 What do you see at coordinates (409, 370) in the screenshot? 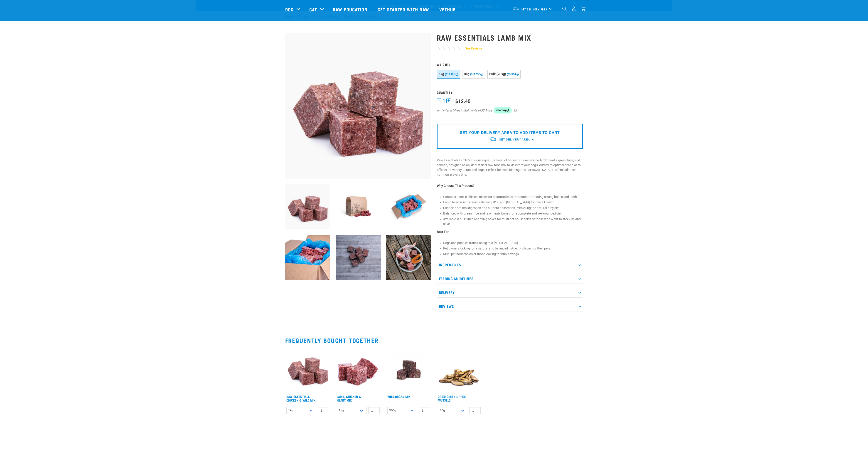
I see `img: Wild Organ Mix` at bounding box center [409, 370].